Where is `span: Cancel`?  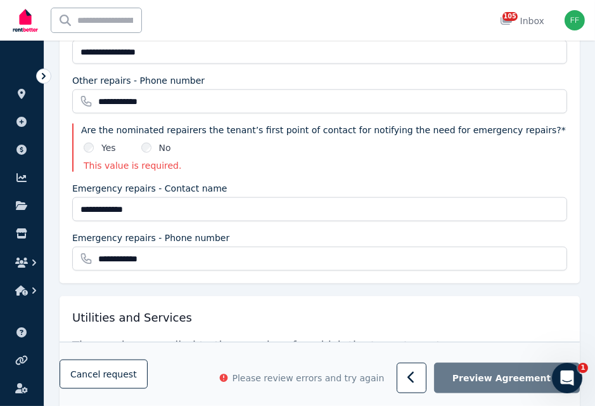
span: Cancel is located at coordinates (103, 374).